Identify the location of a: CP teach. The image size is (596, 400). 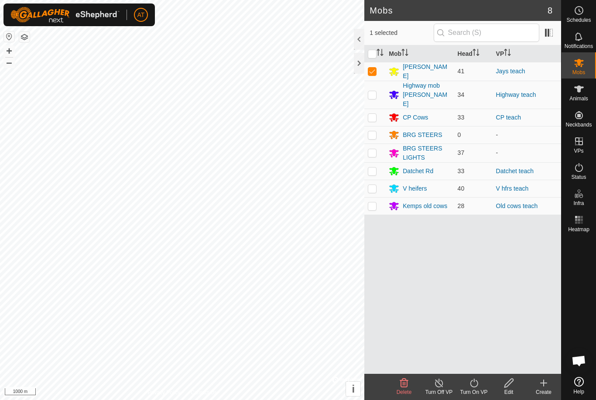
(509, 117).